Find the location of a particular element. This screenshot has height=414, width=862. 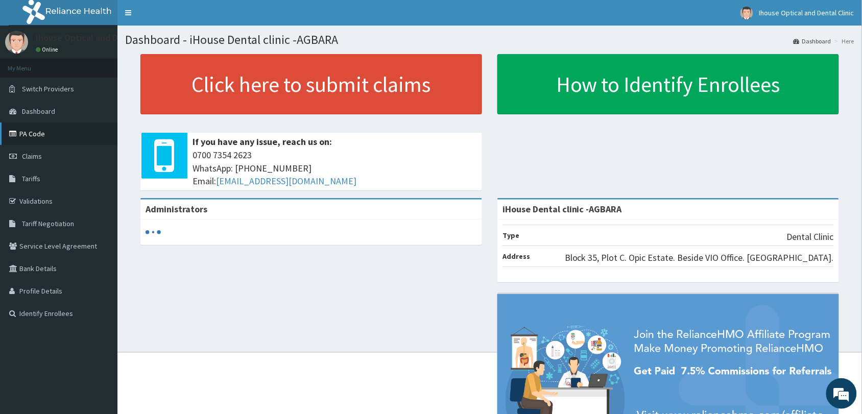

p: Ihouse Optical and Dental Clinic is located at coordinates (99, 38).